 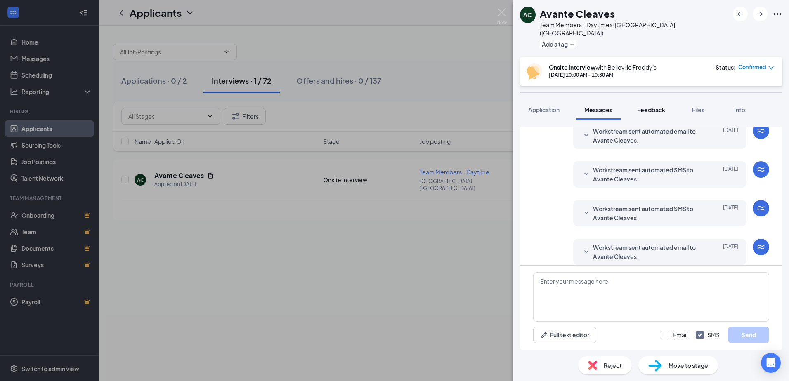 What do you see at coordinates (572, 67) in the screenshot?
I see `b: Onsite Interview` at bounding box center [572, 67].